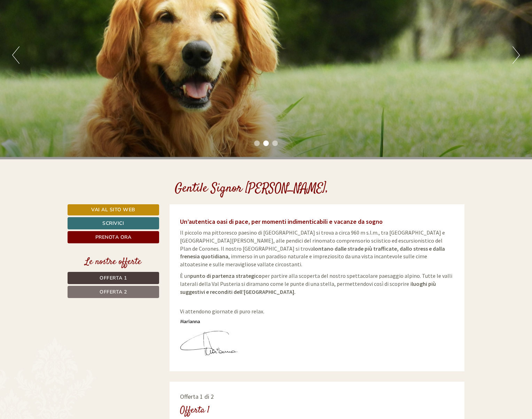  What do you see at coordinates (257, 190) in the screenshot?
I see `button: Invia` at bounding box center [257, 190].